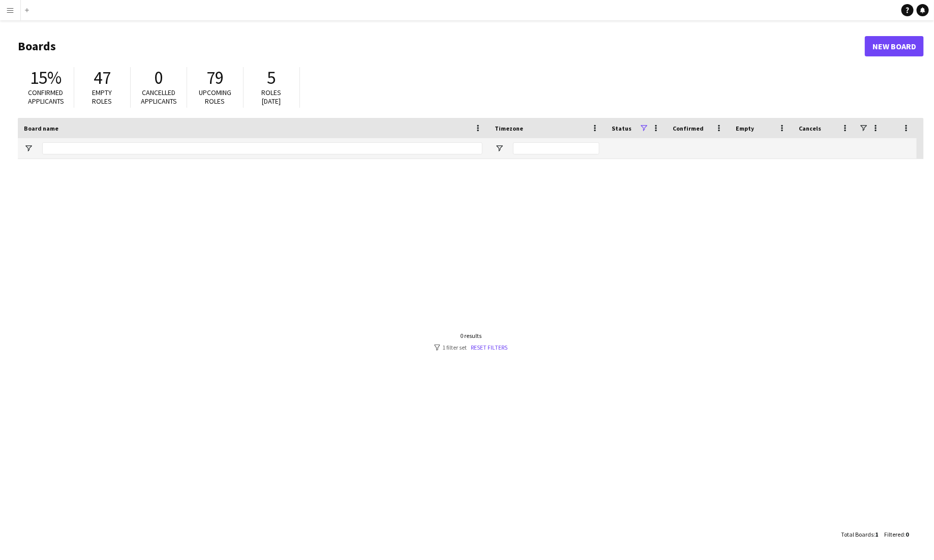  Describe the element at coordinates (272, 77) in the screenshot. I see `span: 5` at that location.